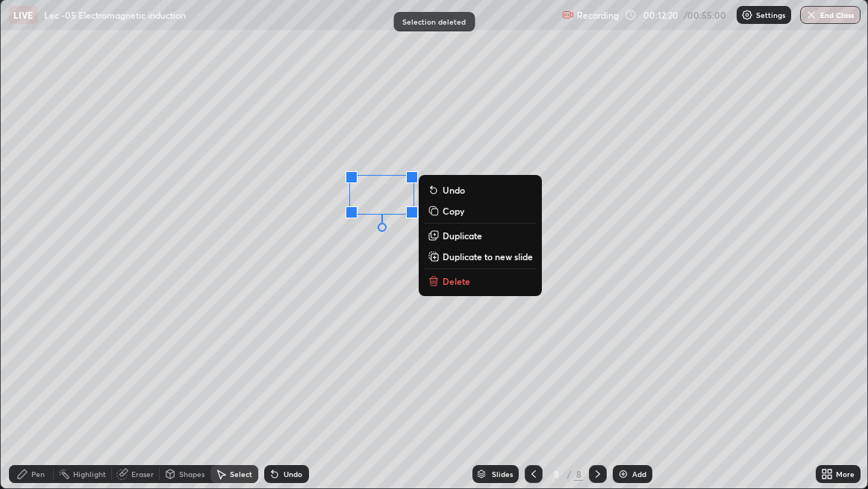 This screenshot has height=489, width=868. Describe the element at coordinates (293, 474) in the screenshot. I see `div: Undo` at that location.